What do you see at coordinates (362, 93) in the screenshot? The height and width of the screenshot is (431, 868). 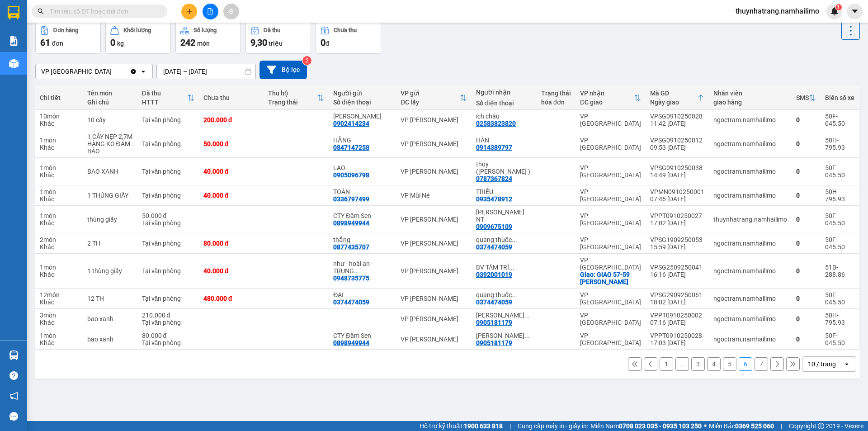 I see `div: Người gửi` at bounding box center [362, 93].